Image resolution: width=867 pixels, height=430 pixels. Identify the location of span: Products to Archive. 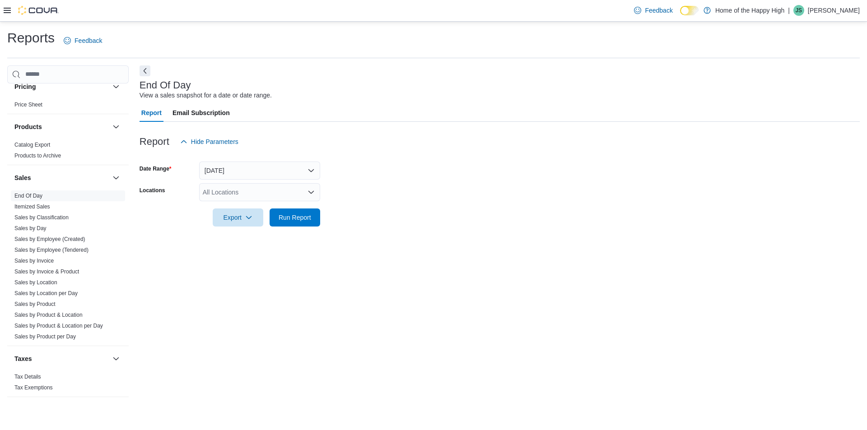
(37, 156).